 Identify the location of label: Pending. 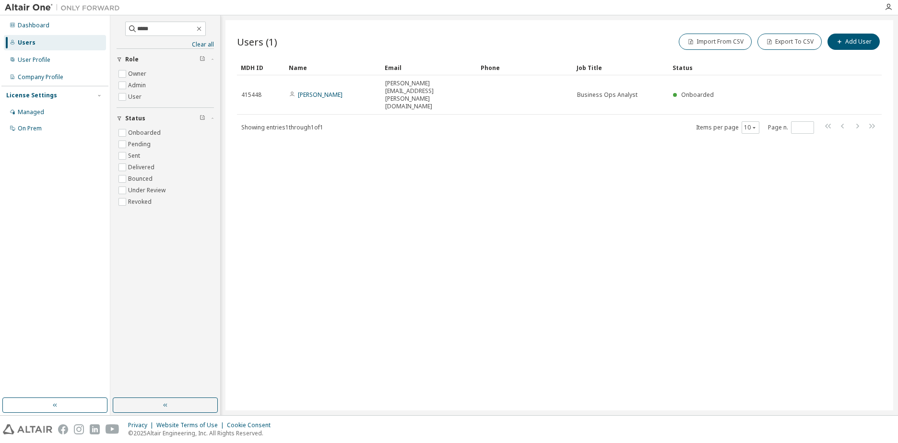
(140, 144).